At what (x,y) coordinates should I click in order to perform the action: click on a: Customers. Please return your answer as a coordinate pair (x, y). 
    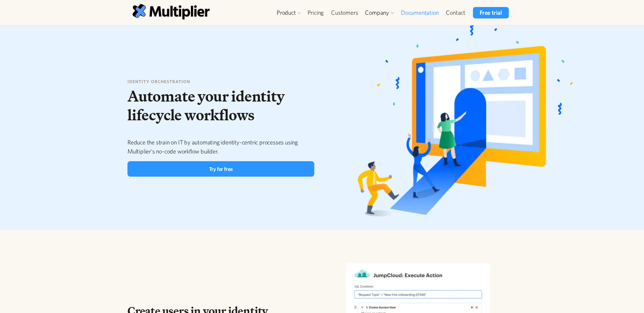
    Looking at the image, I should click on (344, 13).